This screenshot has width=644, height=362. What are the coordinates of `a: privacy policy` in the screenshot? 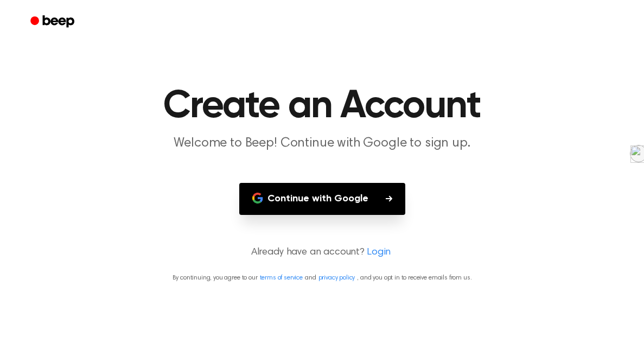 It's located at (337, 278).